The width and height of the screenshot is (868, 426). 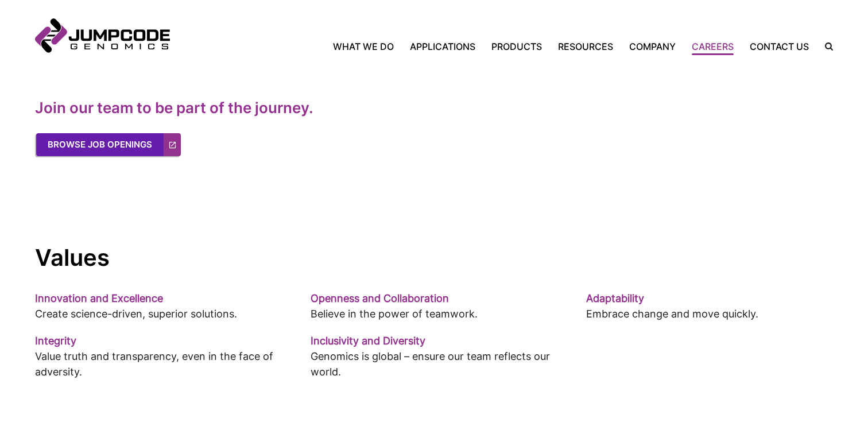 What do you see at coordinates (158, 364) in the screenshot?
I see `p: Value truth and transparency, even in the face of adversity.` at bounding box center [158, 364].